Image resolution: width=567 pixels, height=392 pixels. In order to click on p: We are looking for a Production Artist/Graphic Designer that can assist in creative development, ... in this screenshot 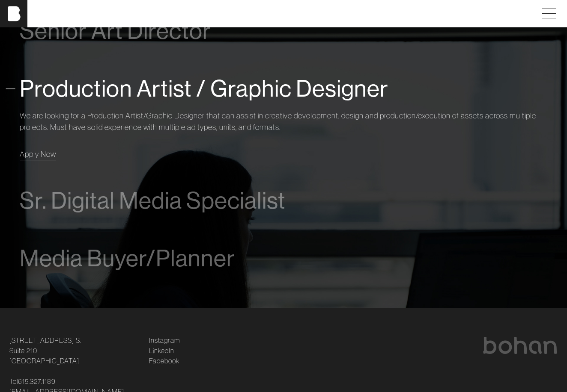, I will do `click(283, 121)`.